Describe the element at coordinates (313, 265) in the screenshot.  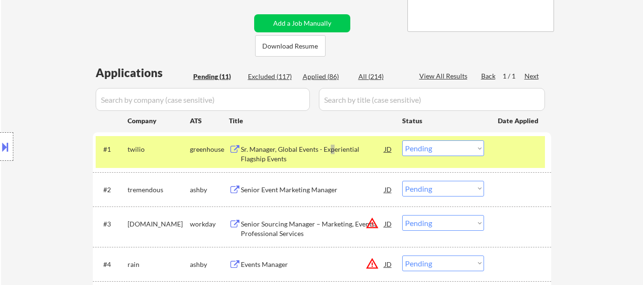
I see `div: Events Manager` at that location.